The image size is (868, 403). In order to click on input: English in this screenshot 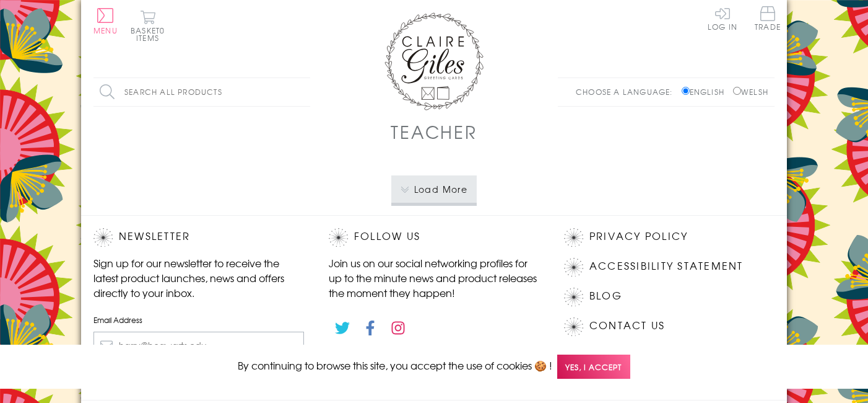, I will do `click(685, 90)`.